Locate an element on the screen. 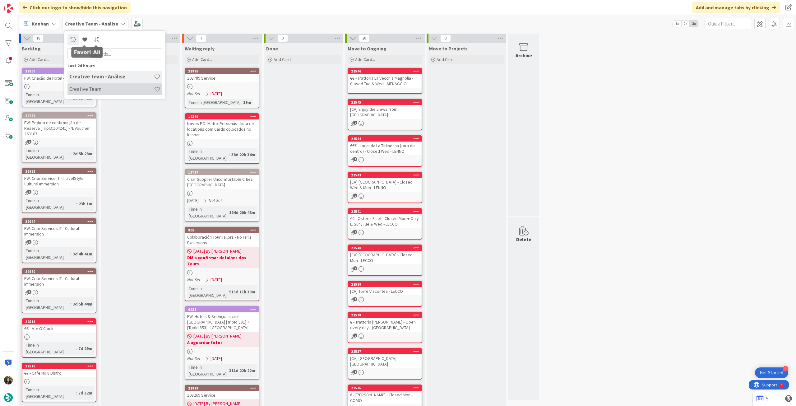  div: 5 is located at coordinates (33, 5).